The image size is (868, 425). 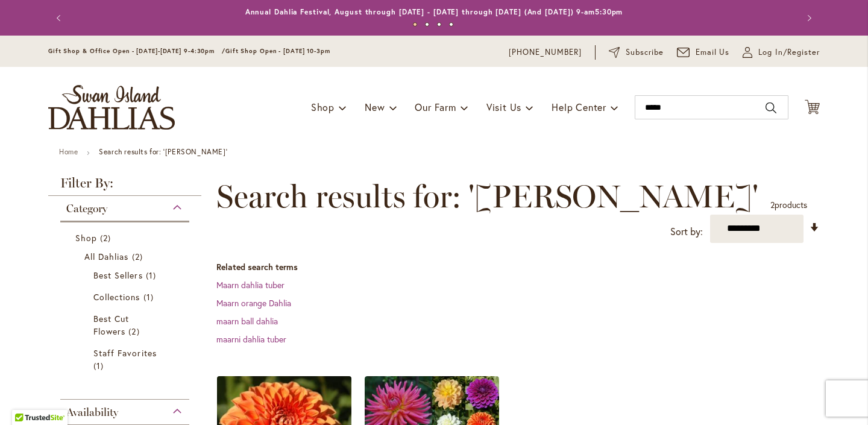 I want to click on span: Help Center, so click(x=579, y=107).